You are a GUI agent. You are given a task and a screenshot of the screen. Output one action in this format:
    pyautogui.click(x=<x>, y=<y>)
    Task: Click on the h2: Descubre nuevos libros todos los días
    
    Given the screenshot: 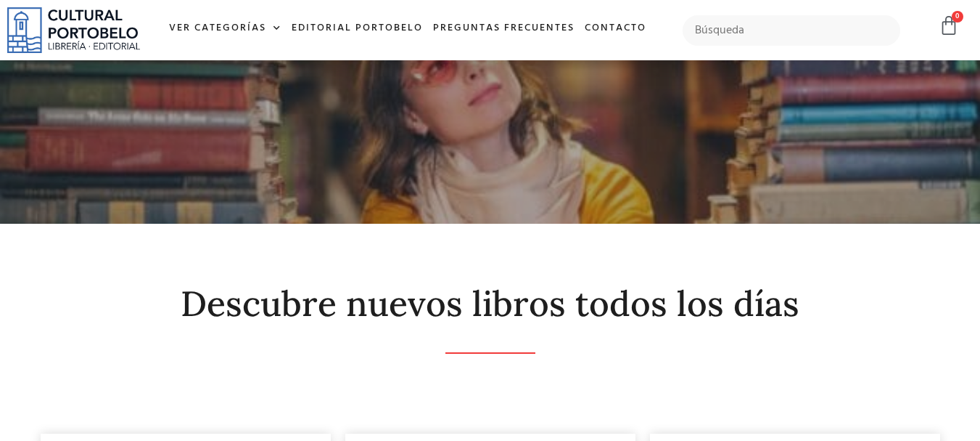 What is the action you would take?
    pyautogui.click(x=491, y=304)
    